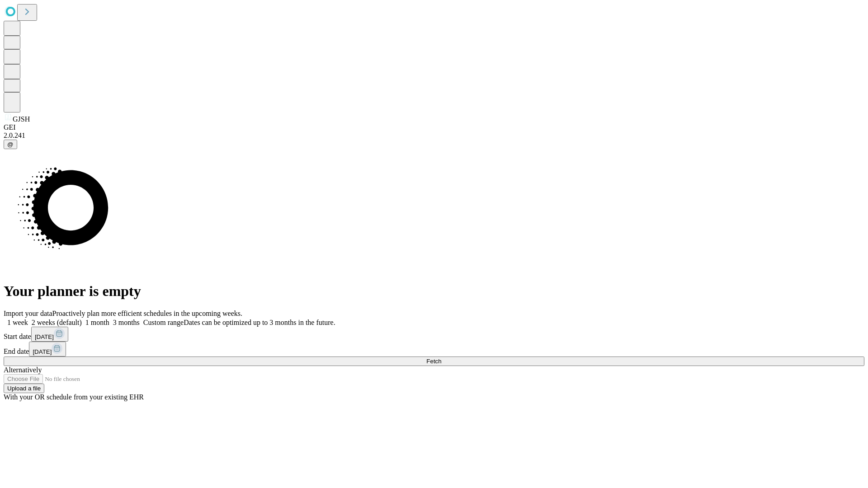 The image size is (868, 488). What do you see at coordinates (259, 322) in the screenshot?
I see `span: Dates can be optimized up to 3 months in the future.` at bounding box center [259, 322].